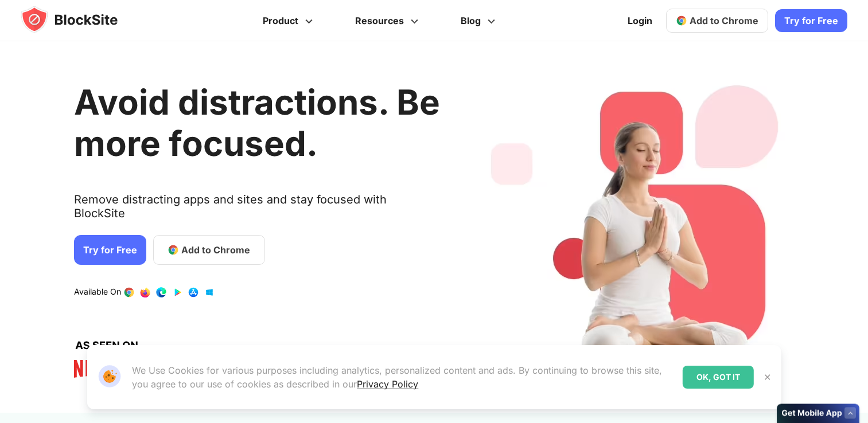 The image size is (868, 423). What do you see at coordinates (768, 377) in the screenshot?
I see `button: Close` at bounding box center [768, 377].